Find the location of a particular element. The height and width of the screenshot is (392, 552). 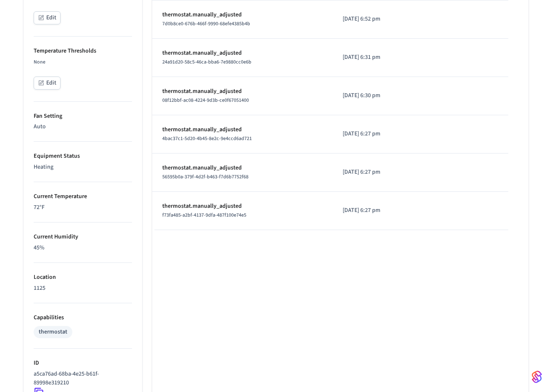

span: 4bac37c1-5d20-4b45-8e2c-9e4ccd6ad721 is located at coordinates (207, 139).